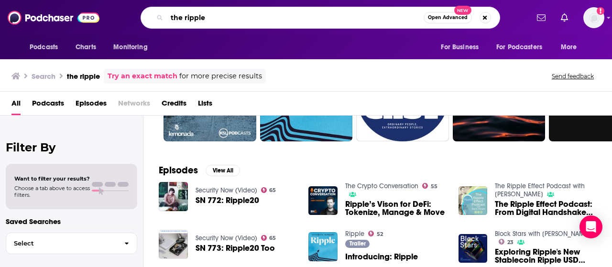 This screenshot has height=267, width=612. I want to click on span: More, so click(569, 47).